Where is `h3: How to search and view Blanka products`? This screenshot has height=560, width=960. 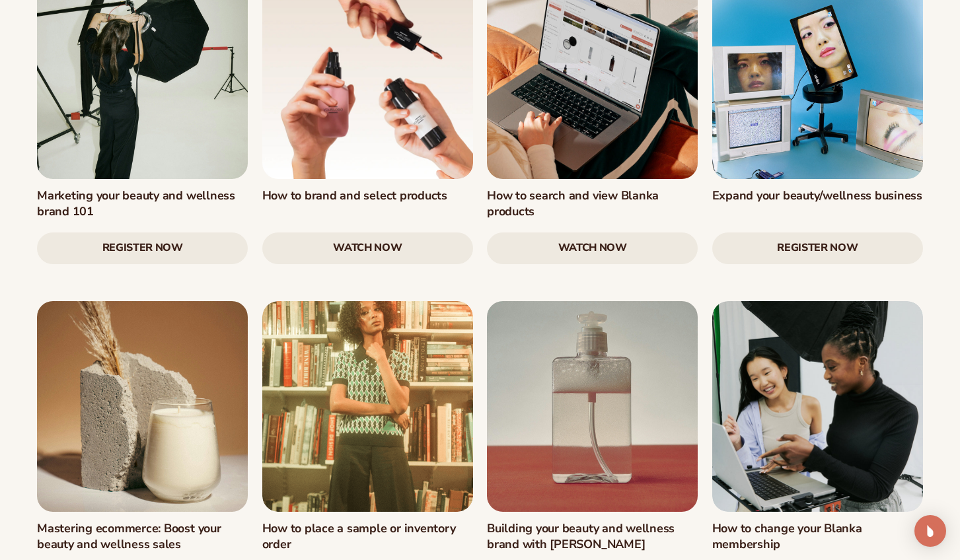
h3: How to search and view Blanka products is located at coordinates (592, 203).